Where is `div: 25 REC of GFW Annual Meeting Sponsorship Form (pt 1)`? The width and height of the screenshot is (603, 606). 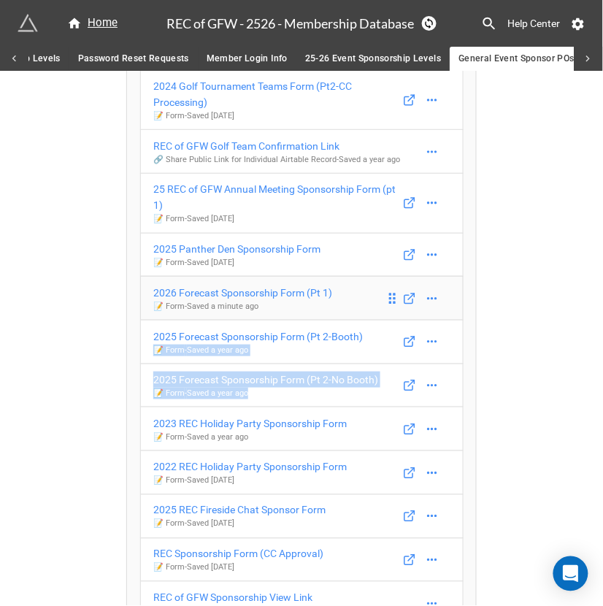
div: 25 REC of GFW Annual Meeting Sponsorship Form (pt 1) is located at coordinates (276, 197).